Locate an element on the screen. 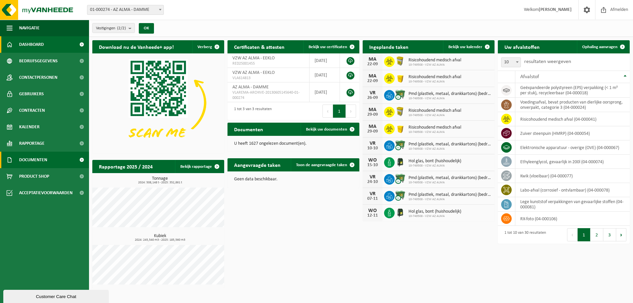  img: LP-SB-00045-CRB-21 is located at coordinates (400, 61).